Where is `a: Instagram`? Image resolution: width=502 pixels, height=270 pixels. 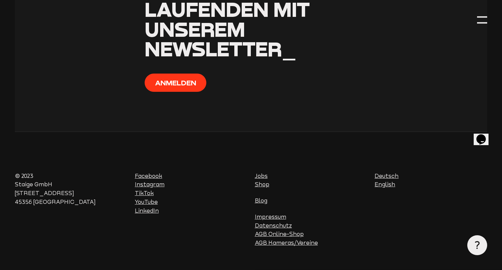
a: Instagram is located at coordinates (150, 184).